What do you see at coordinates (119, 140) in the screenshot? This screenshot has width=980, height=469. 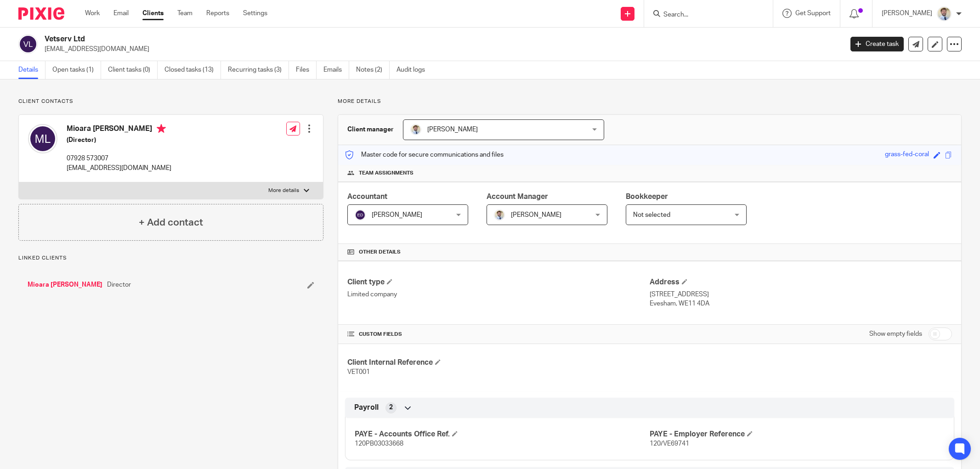 I see `h5: (Director)` at bounding box center [119, 140].